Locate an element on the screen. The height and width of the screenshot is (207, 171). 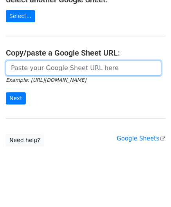
a: Google Sheets is located at coordinates (141, 139).